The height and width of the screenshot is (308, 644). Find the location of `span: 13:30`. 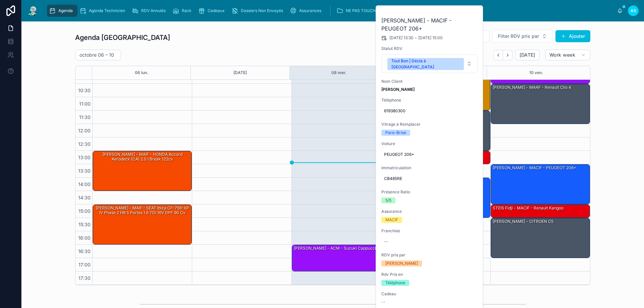

span: 13:30 is located at coordinates (84, 170).